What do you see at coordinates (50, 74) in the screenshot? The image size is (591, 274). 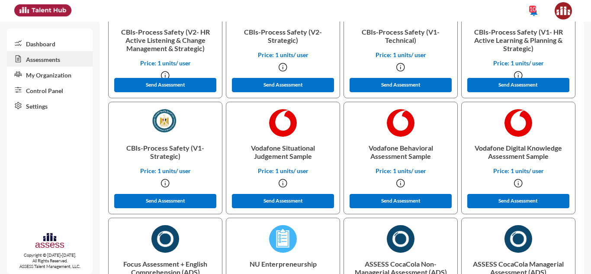 I see `a: My Organization` at bounding box center [50, 74].